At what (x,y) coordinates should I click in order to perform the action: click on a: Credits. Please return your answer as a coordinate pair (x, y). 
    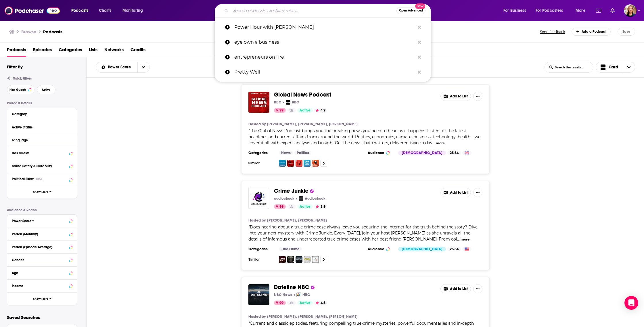
    Looking at the image, I should click on (138, 51).